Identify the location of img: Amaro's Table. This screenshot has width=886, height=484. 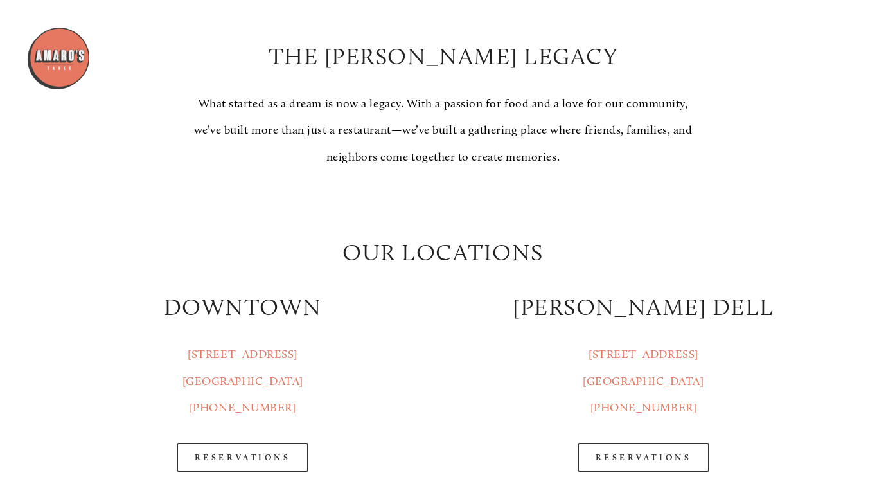
(58, 58).